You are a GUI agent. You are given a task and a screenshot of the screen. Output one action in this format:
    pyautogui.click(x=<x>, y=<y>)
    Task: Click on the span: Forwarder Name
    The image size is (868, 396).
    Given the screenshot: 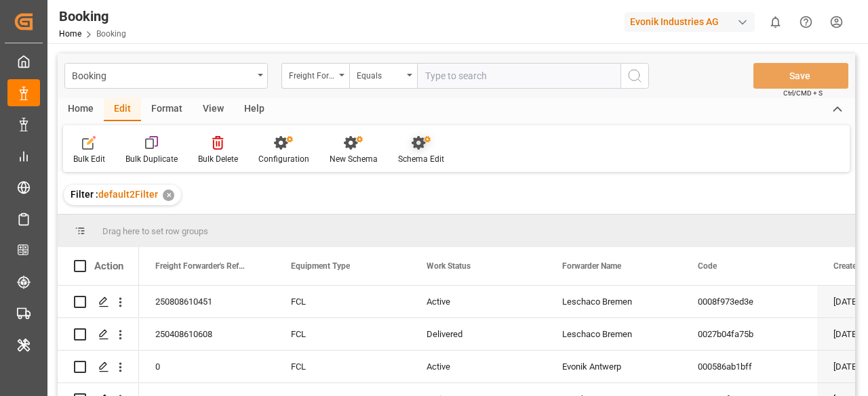 What is the action you would take?
    pyautogui.click(x=591, y=266)
    